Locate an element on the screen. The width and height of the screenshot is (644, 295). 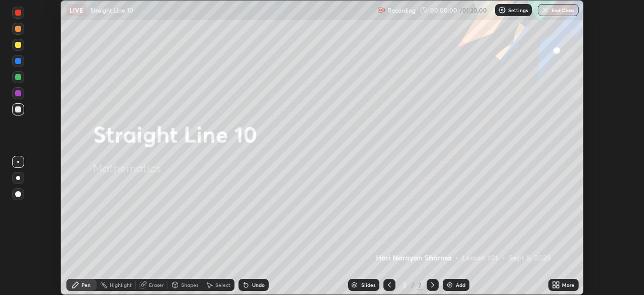
p: Settings is located at coordinates (518, 10).